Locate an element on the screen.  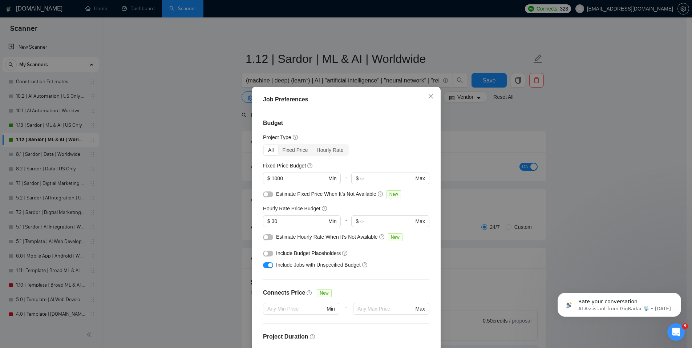
h4: Project Duration is located at coordinates (346, 337).